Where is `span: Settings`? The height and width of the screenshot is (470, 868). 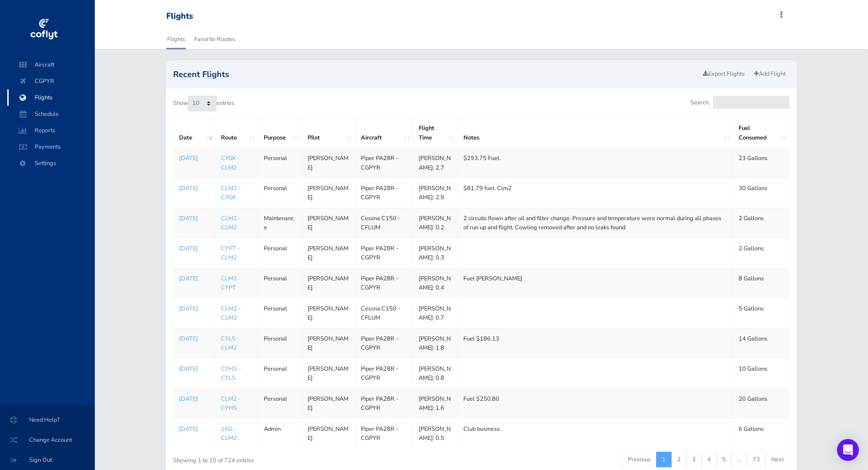
span: Settings is located at coordinates (51, 163).